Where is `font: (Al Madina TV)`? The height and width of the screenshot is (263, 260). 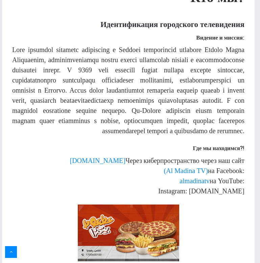
font: (Al Madina TV) is located at coordinates (185, 170).